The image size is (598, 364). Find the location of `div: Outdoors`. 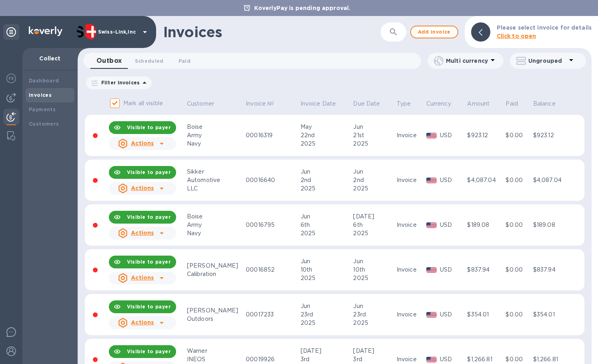

div: Outdoors is located at coordinates (215, 319).